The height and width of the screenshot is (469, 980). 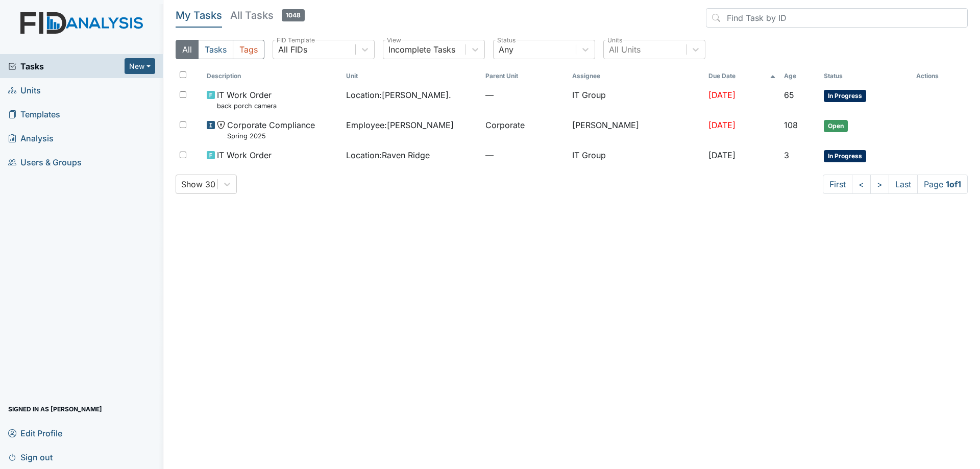 I want to click on a: First, so click(x=838, y=184).